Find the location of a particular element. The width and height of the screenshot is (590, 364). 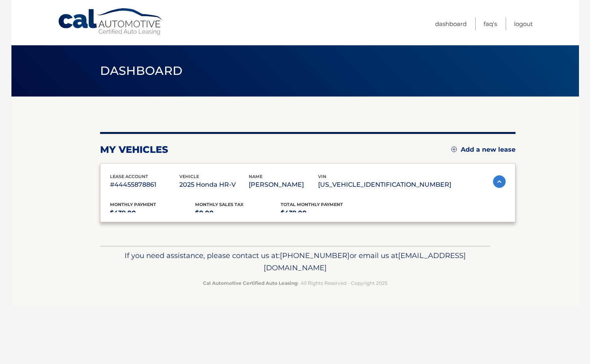

p: $0.00 is located at coordinates (238, 213).